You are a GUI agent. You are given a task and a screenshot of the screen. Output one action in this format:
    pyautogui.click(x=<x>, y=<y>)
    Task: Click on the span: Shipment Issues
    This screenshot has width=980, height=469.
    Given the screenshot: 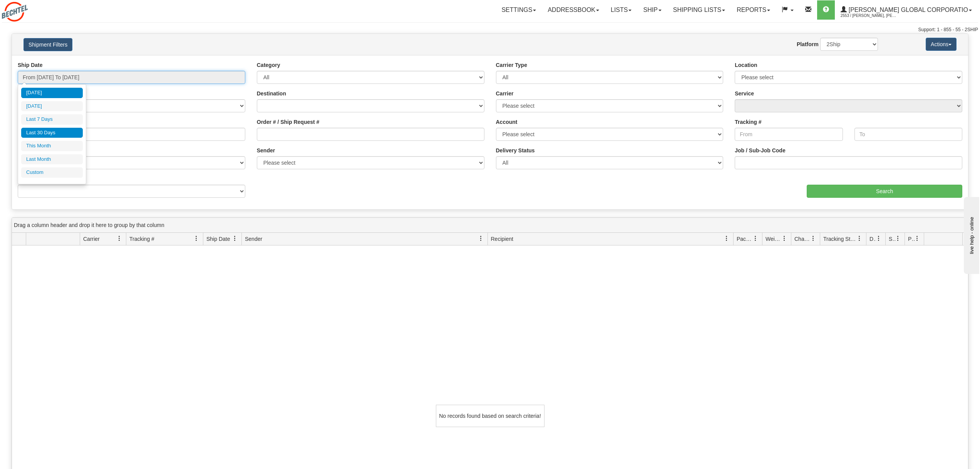 What is the action you would take?
    pyautogui.click(x=891, y=239)
    